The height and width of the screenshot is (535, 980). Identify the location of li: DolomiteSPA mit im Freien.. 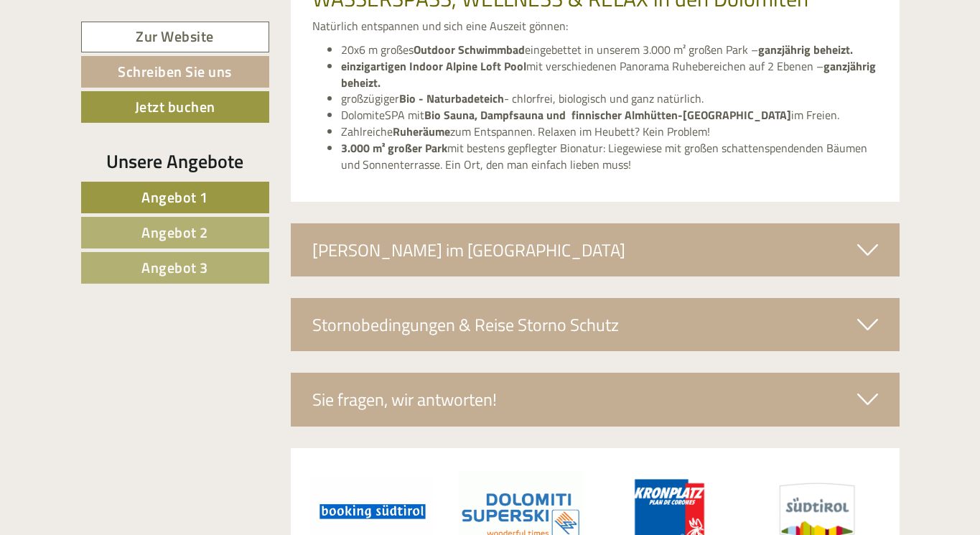
(610, 115).